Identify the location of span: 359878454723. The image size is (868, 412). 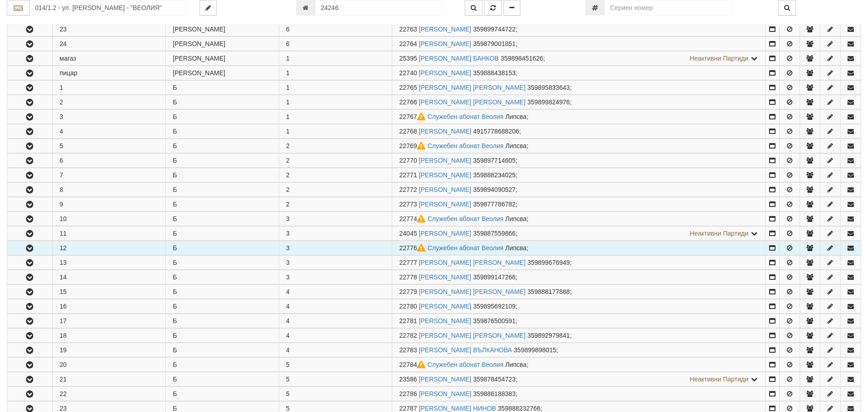
(494, 379).